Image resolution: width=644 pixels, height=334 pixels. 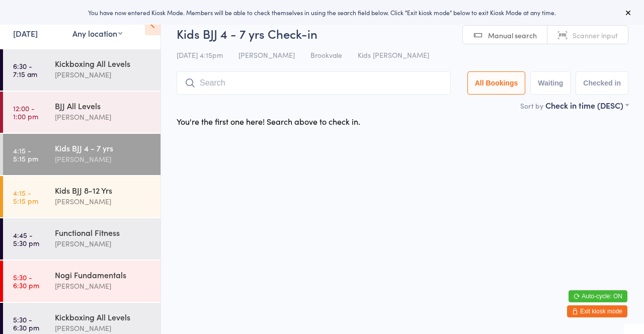 I want to click on span: Manual search, so click(x=513, y=36).